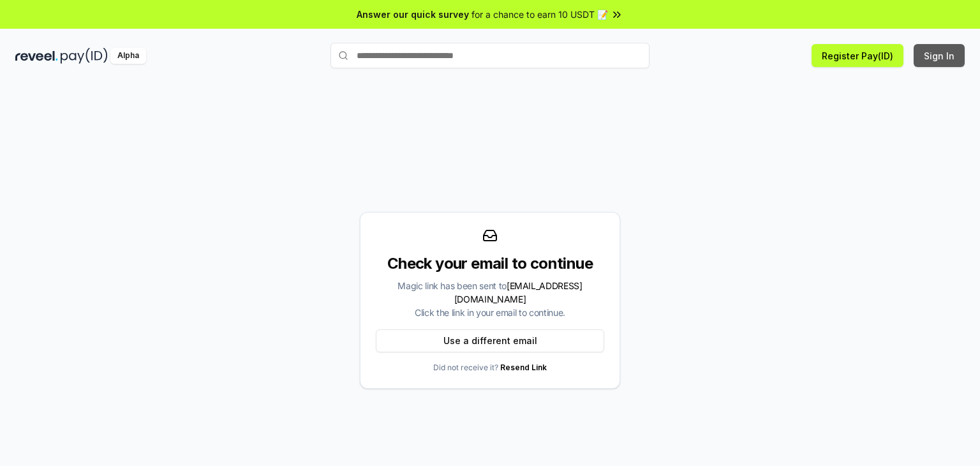 The width and height of the screenshot is (980, 466). I want to click on button: Use a different email, so click(490, 340).